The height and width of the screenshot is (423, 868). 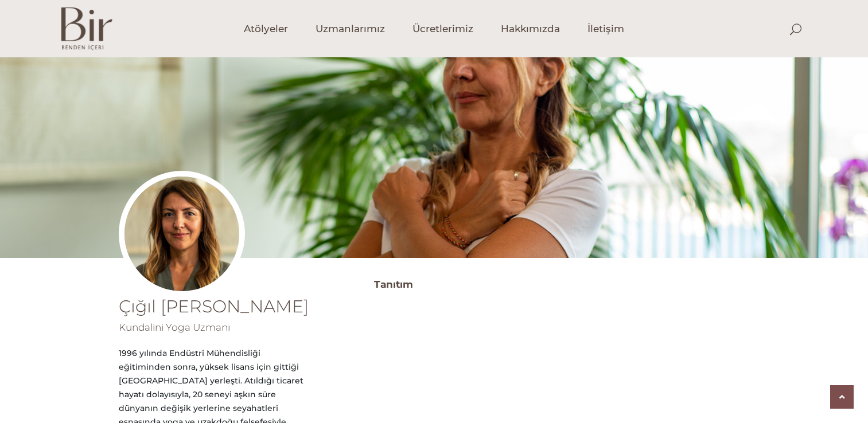 What do you see at coordinates (443, 28) in the screenshot?
I see `span: Ücretlerimiz` at bounding box center [443, 28].